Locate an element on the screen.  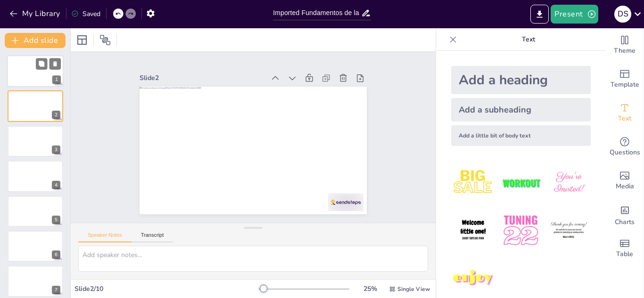
div: Add a little bit of body text is located at coordinates (520, 135).